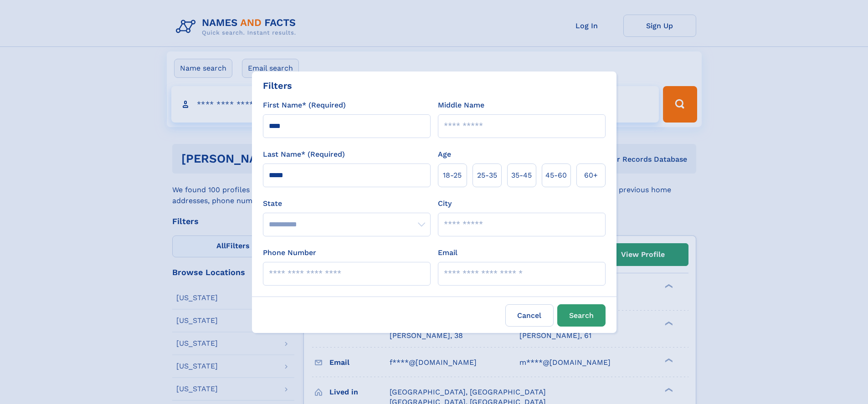 Image resolution: width=868 pixels, height=404 pixels. I want to click on span: 25‑35, so click(487, 175).